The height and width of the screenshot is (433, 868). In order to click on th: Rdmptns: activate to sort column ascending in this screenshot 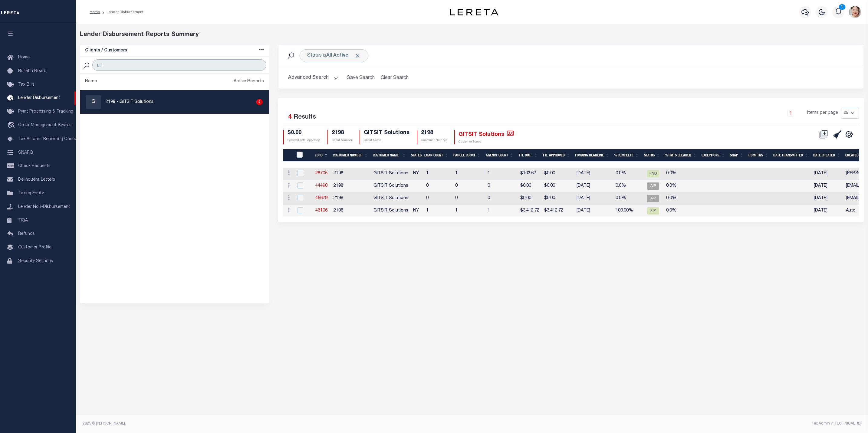, I will do `click(758, 155)`.